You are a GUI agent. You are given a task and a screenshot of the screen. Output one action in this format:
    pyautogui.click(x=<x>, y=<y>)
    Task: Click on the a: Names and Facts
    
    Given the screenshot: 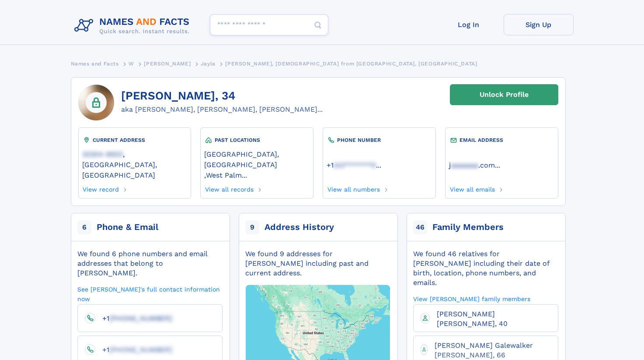 What is the action you would take?
    pyautogui.click(x=95, y=63)
    